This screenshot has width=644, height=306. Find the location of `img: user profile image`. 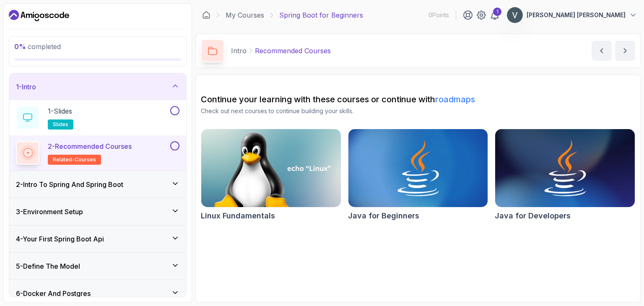

img: user profile image is located at coordinates (515, 15).